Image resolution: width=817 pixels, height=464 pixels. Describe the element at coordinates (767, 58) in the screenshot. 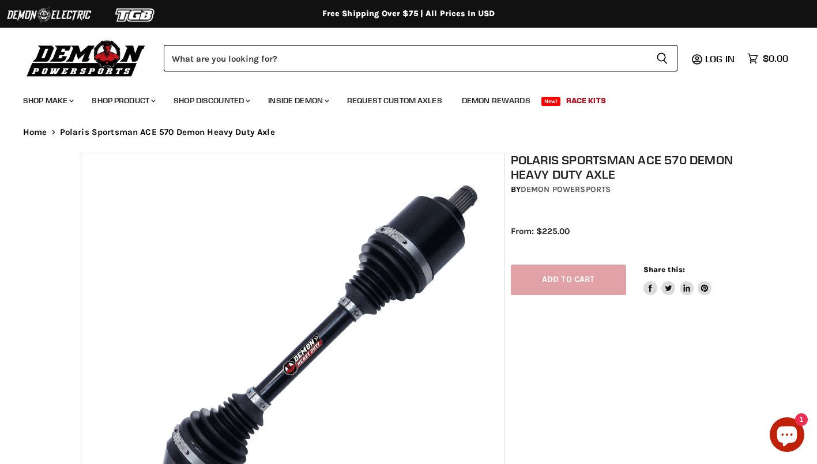

I see `a: $0.00` at that location.